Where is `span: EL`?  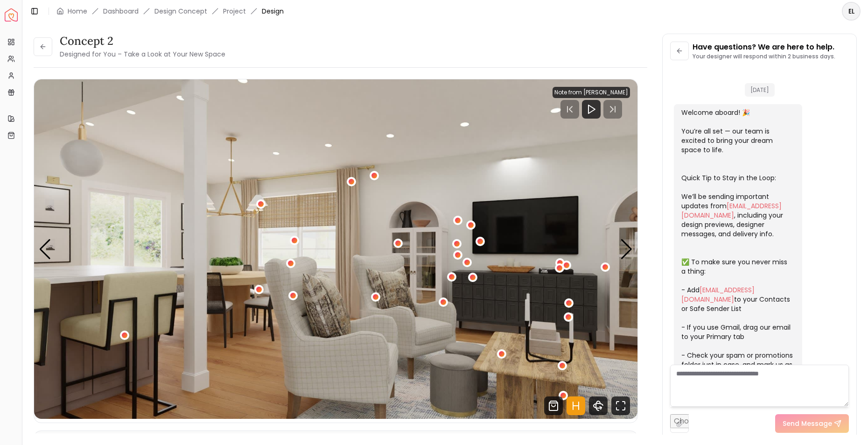 span: EL is located at coordinates (851, 11).